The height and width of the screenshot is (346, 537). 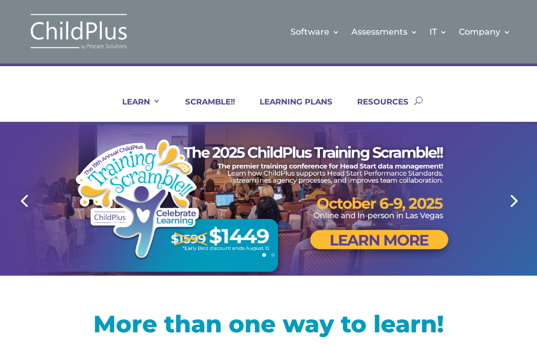 What do you see at coordinates (135, 109) in the screenshot?
I see `a: LEARN` at bounding box center [135, 109].